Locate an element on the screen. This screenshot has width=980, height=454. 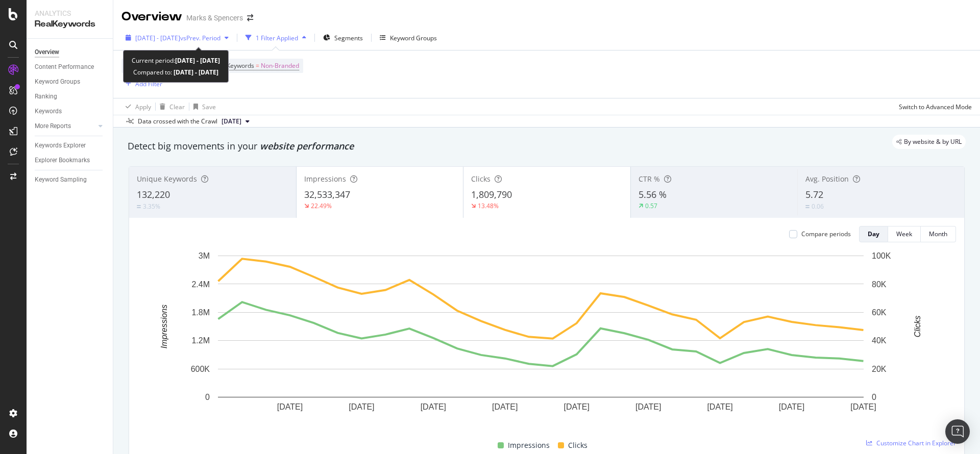
span: Avg. Position is located at coordinates (827, 178).